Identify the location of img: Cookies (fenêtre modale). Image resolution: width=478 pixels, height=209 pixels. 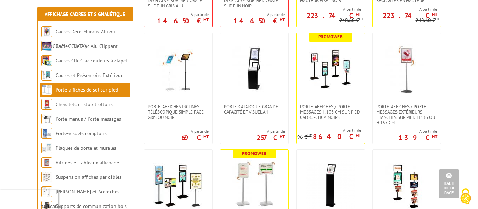
(466, 196).